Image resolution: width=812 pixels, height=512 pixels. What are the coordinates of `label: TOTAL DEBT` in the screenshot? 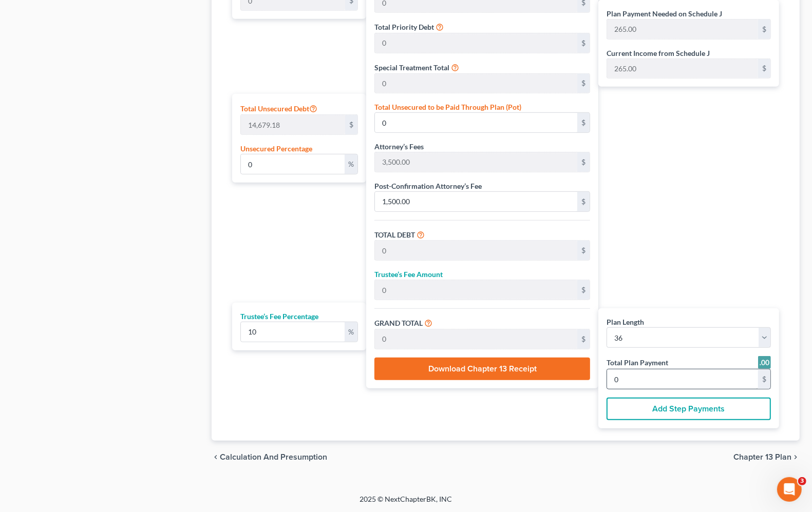 It's located at (394, 234).